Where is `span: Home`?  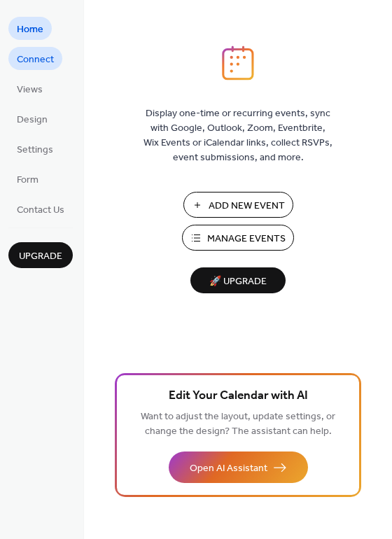 span: Home is located at coordinates (30, 29).